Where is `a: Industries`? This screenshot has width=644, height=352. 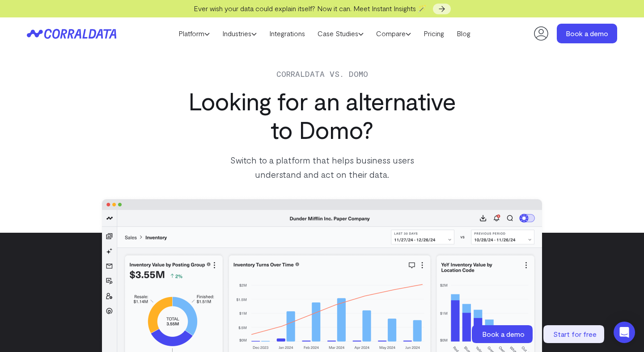 a: Industries is located at coordinates (239, 33).